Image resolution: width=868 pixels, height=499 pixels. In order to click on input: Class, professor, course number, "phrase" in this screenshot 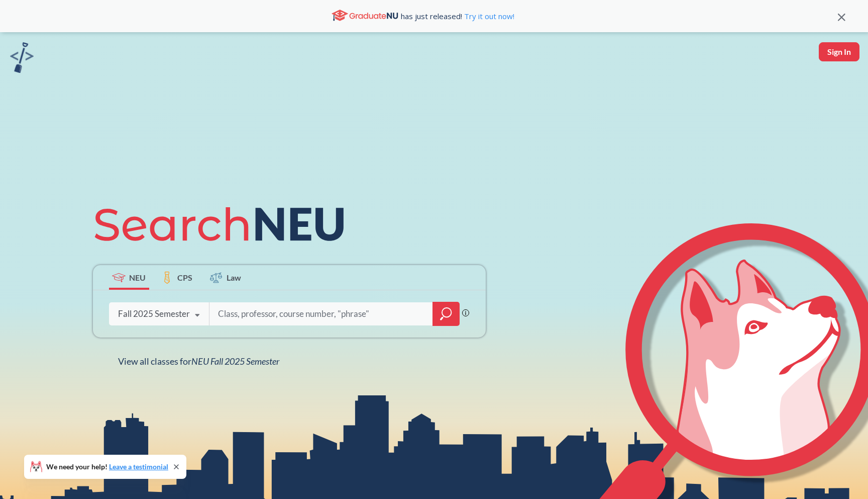, I will do `click(322, 314)`.